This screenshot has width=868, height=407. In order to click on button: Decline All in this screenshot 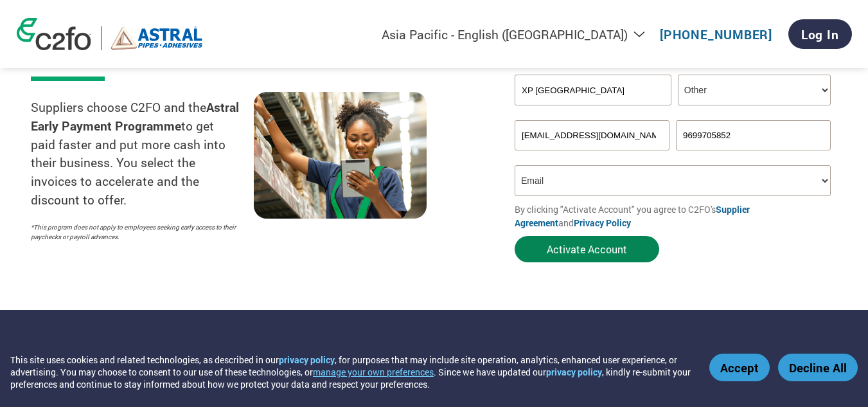, I will do `click(818, 368)`.